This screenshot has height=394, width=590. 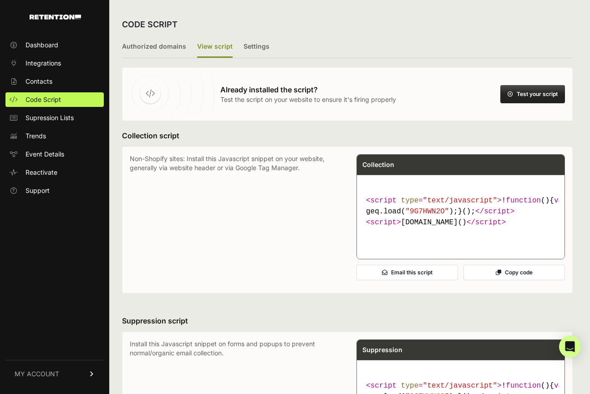 I want to click on span: Code Script, so click(x=43, y=100).